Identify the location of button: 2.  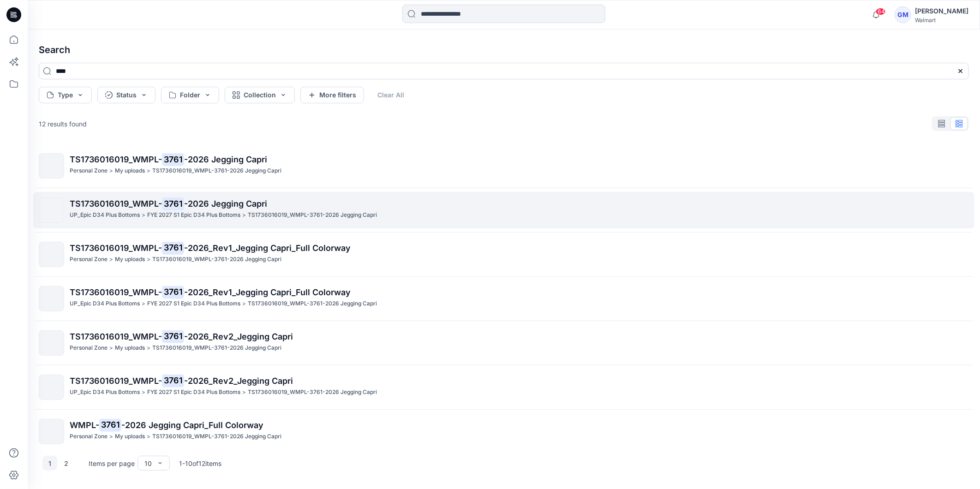
(66, 463).